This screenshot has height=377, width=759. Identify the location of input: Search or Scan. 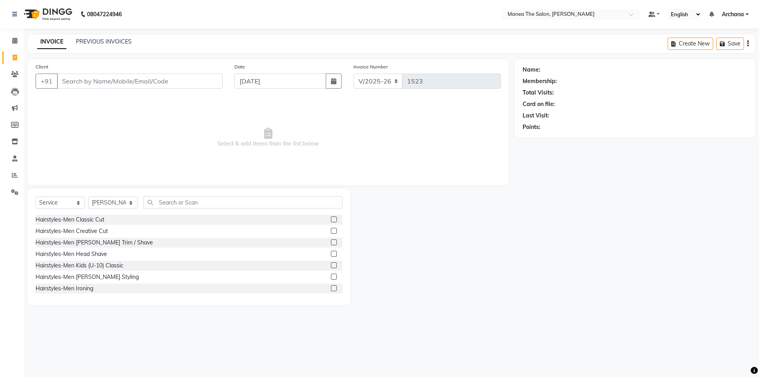
(243, 202).